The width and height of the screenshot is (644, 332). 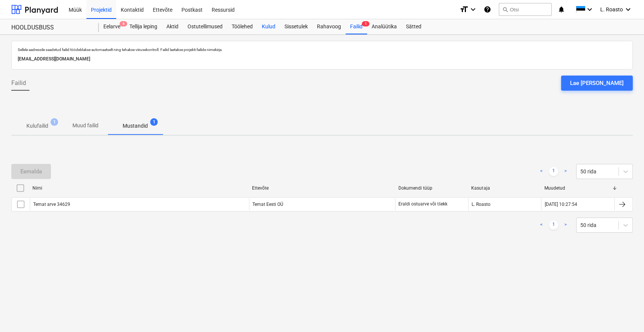 I want to click on div: Muudetud, so click(x=578, y=188).